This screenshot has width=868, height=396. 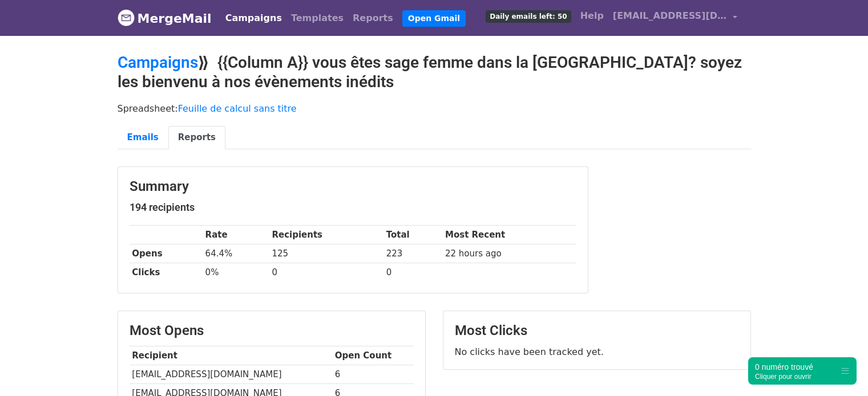 What do you see at coordinates (413, 235) in the screenshot?
I see `th: Total` at bounding box center [413, 235].